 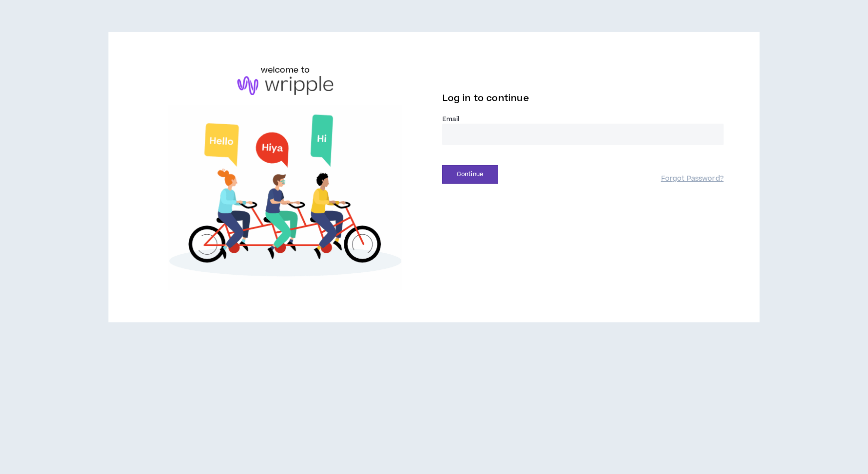 I want to click on img: Welcome to Wripple, so click(x=285, y=198).